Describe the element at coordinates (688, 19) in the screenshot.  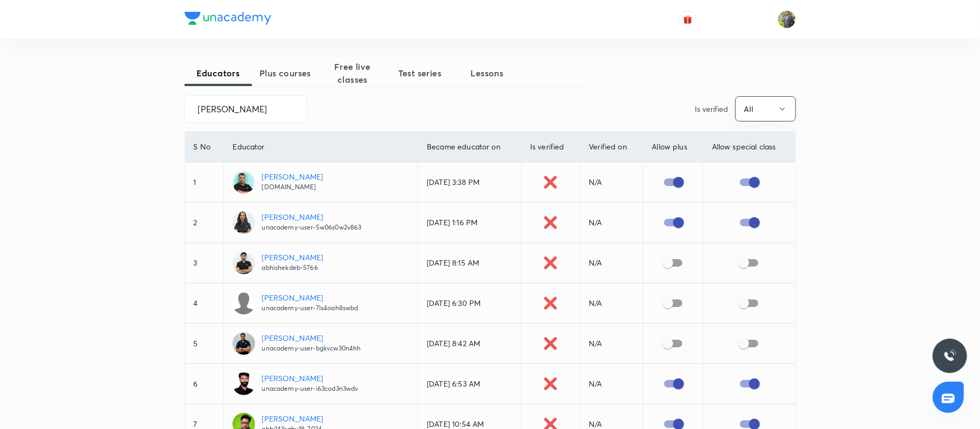
I see `img: avatar` at that location.